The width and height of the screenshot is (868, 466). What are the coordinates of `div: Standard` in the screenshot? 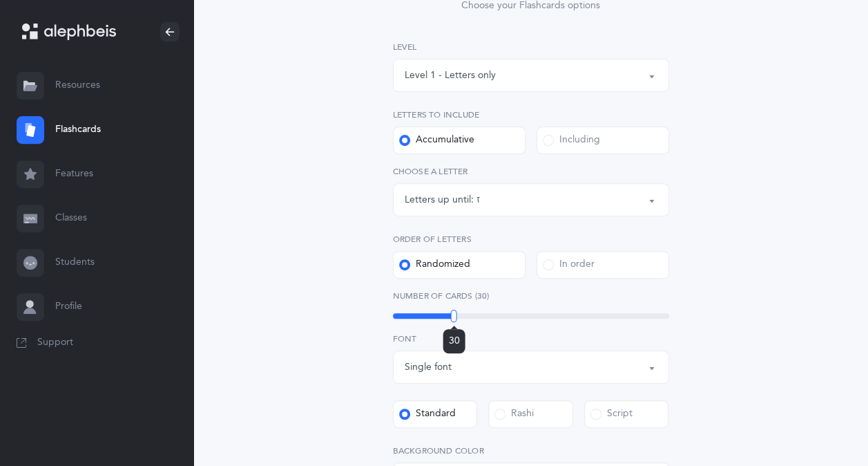 It's located at (427, 414).